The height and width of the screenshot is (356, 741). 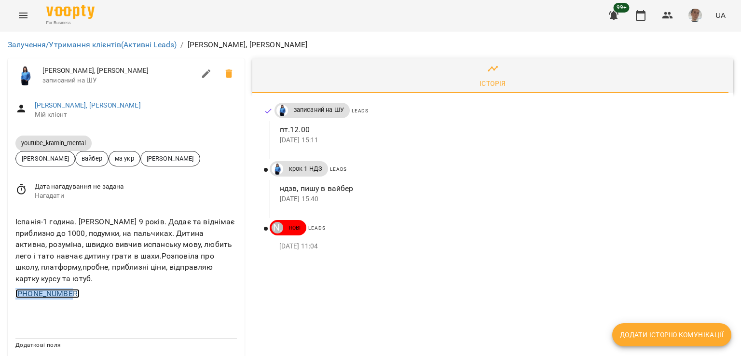 What do you see at coordinates (622, 8) in the screenshot?
I see `span: 99+` at bounding box center [622, 8].